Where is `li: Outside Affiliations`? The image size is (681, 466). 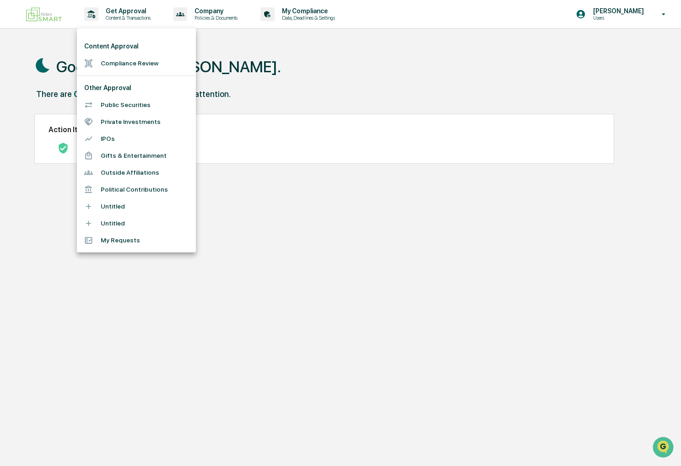
li: Outside Affiliations is located at coordinates (136, 172).